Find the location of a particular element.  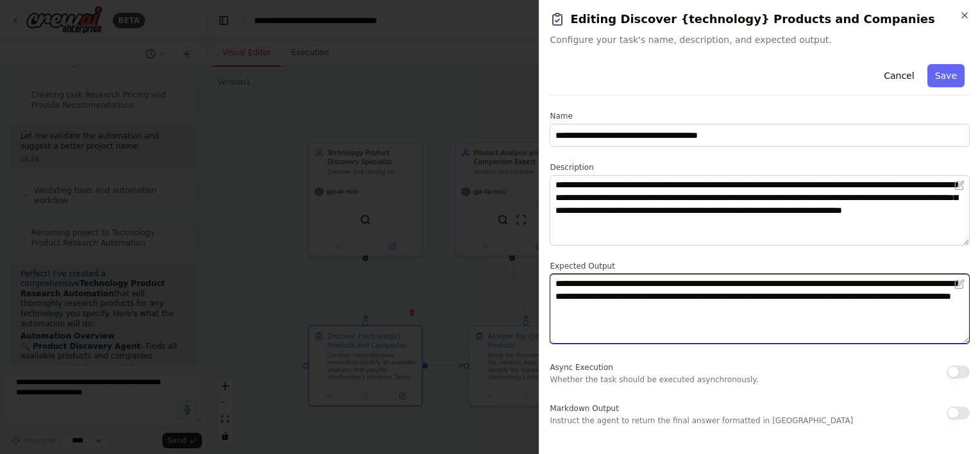

label: Description is located at coordinates (760, 167).